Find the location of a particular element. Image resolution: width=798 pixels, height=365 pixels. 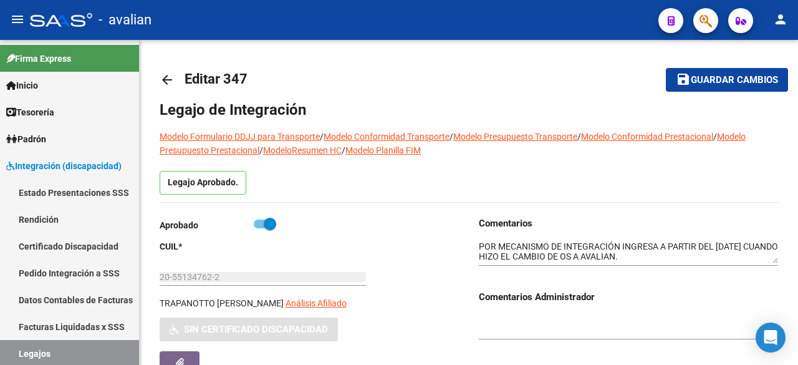

mat-icon: arrow_back is located at coordinates (167, 80).